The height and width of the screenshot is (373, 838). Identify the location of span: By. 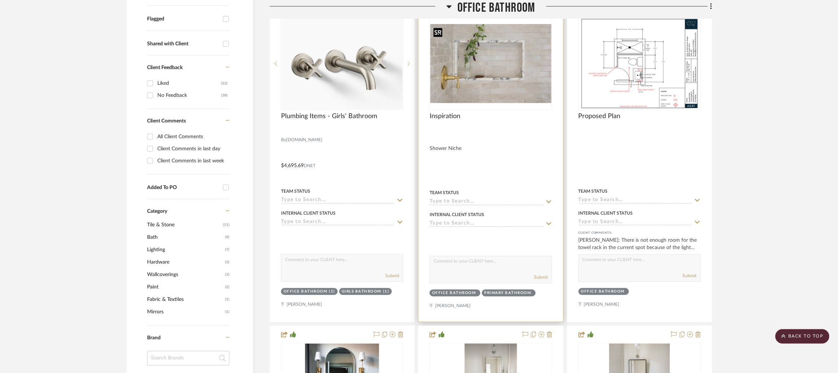
(284, 140).